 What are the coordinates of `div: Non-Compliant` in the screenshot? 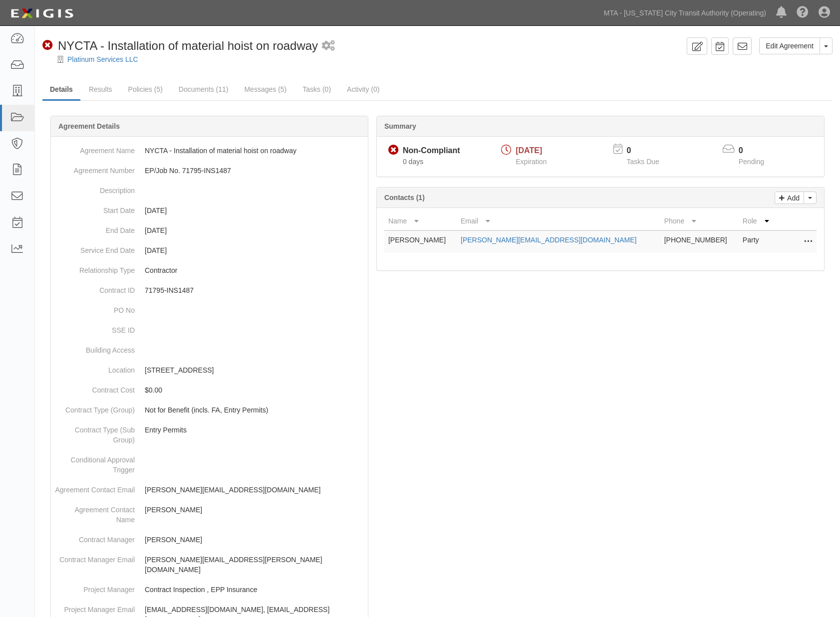 It's located at (432, 151).